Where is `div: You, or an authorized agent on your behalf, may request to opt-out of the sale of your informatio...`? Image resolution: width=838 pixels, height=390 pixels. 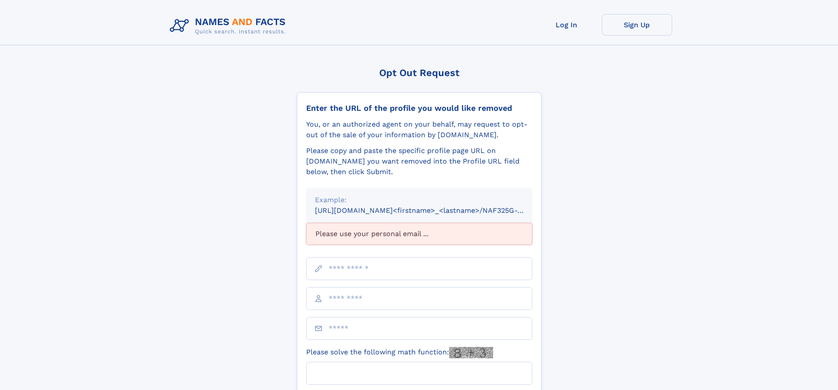 div: You, or an authorized agent on your behalf, may request to opt-out of the sale of your informatio... is located at coordinates (419, 130).